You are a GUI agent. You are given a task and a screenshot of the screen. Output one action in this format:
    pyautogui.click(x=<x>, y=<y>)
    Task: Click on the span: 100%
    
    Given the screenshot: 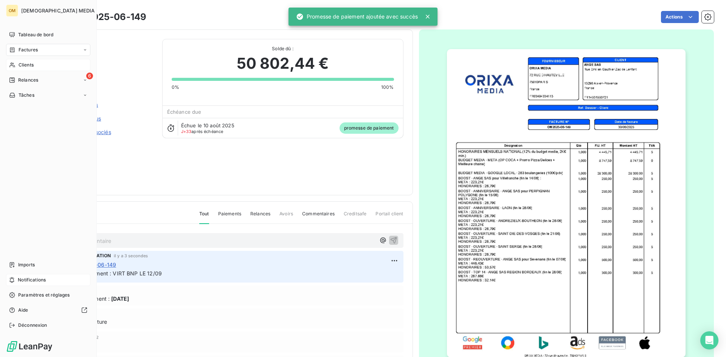 What is the action you would take?
    pyautogui.click(x=387, y=87)
    